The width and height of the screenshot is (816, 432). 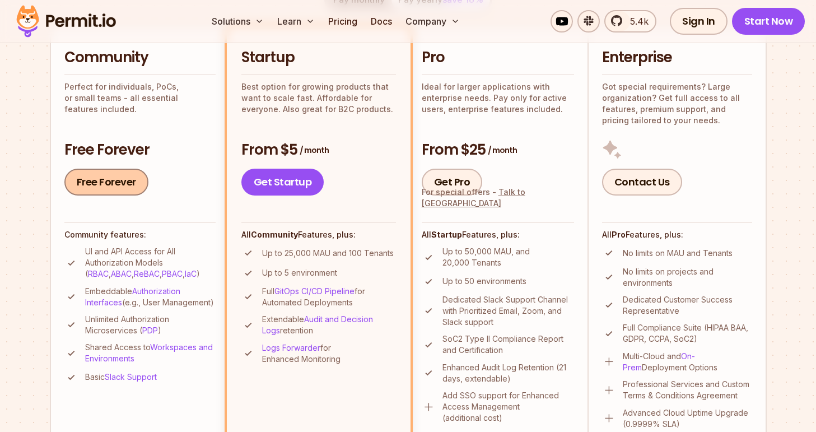 I want to click on h4: Community features:, so click(x=140, y=235).